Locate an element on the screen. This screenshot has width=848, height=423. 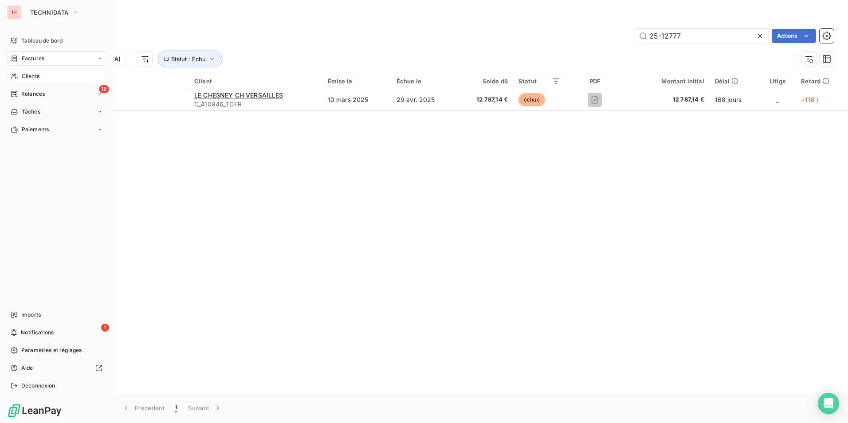
div: Open Intercom Messenger is located at coordinates (828, 404).